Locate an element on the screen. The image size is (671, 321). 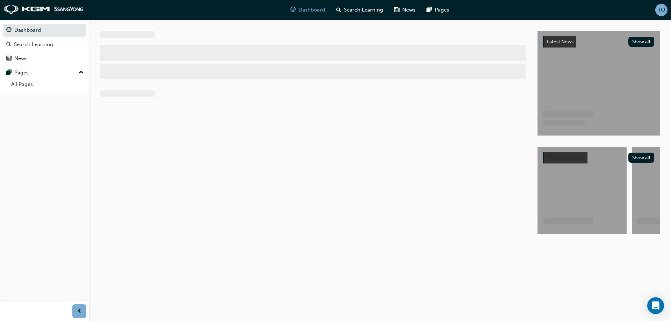
div: Open Intercom Messenger is located at coordinates (656, 306).